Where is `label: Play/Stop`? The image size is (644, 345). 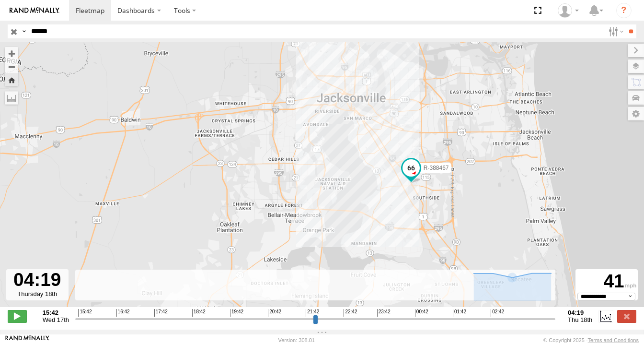
label: Play/Stop is located at coordinates (17, 316).